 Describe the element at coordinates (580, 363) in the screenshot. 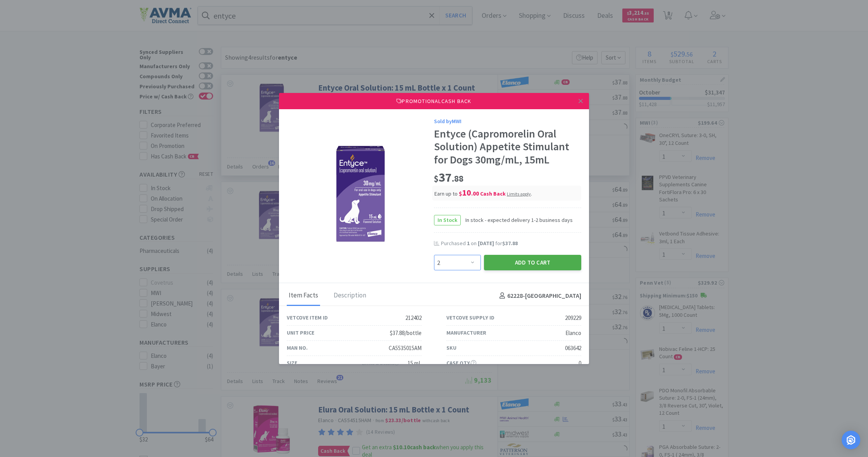

I see `div: 0` at that location.